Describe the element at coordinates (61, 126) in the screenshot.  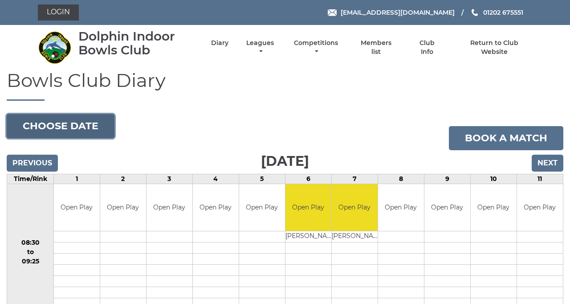
I see `button: Choose date` at that location.